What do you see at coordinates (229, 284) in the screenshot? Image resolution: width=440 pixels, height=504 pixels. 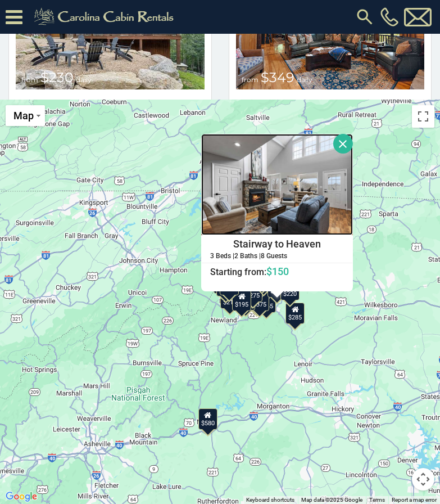 I see `div: $424` at bounding box center [229, 284].